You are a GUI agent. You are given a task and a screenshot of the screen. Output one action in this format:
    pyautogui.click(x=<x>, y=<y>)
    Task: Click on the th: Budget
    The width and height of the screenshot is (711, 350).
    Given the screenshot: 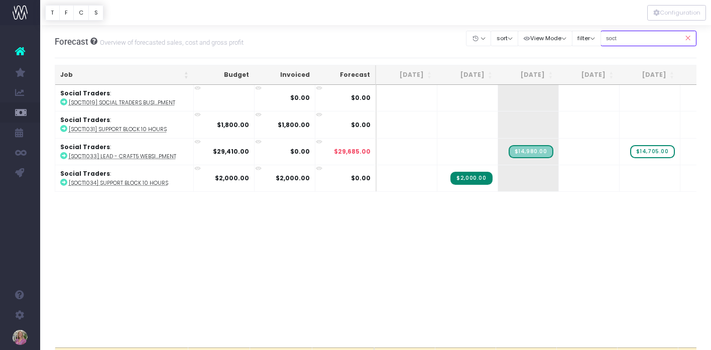 What is the action you would take?
    pyautogui.click(x=224, y=75)
    